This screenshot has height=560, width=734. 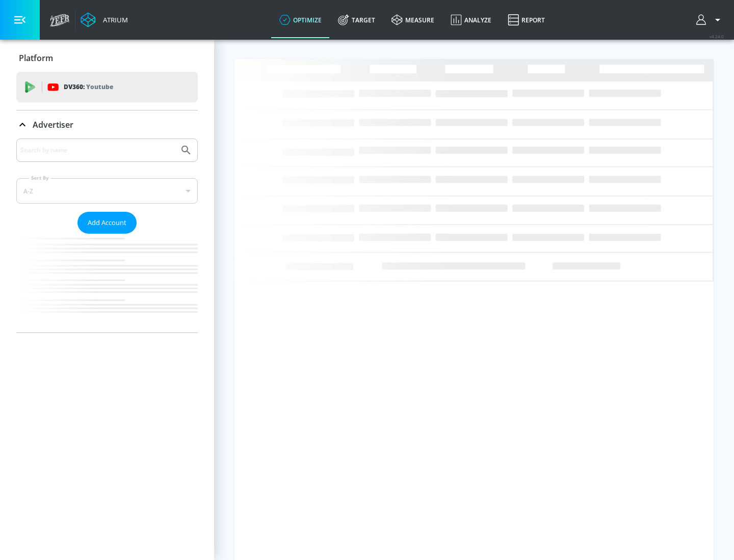 I want to click on a: Report, so click(x=526, y=19).